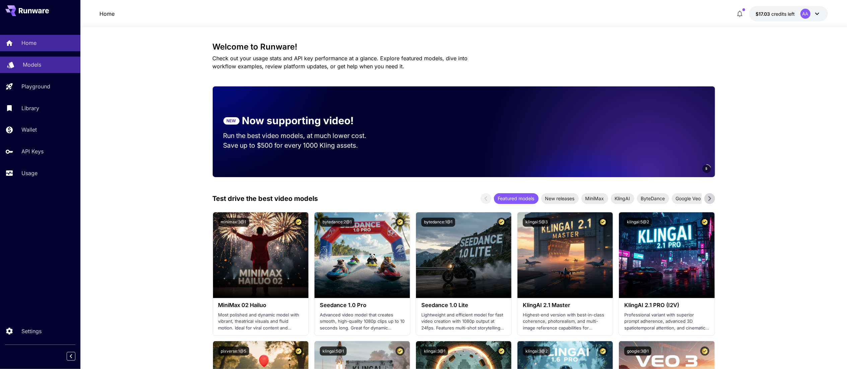 The width and height of the screenshot is (847, 369). Describe the element at coordinates (464, 47) in the screenshot. I see `h3: Welcome to Runware!` at that location.